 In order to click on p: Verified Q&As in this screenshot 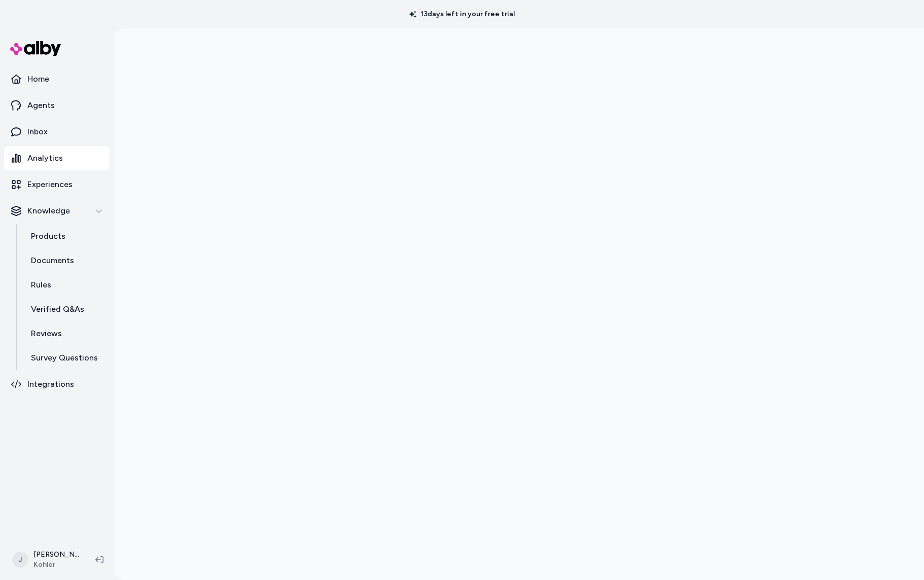, I will do `click(57, 310)`.